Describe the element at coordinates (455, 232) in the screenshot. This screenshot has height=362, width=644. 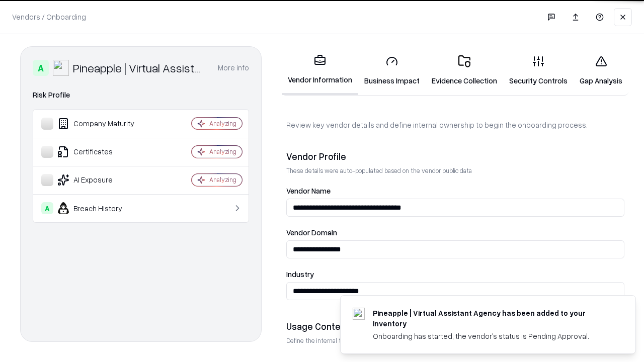
I see `label: Vendor Domain` at that location.